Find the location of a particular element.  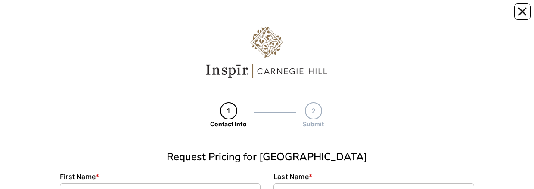

div: Submit is located at coordinates (313, 124).